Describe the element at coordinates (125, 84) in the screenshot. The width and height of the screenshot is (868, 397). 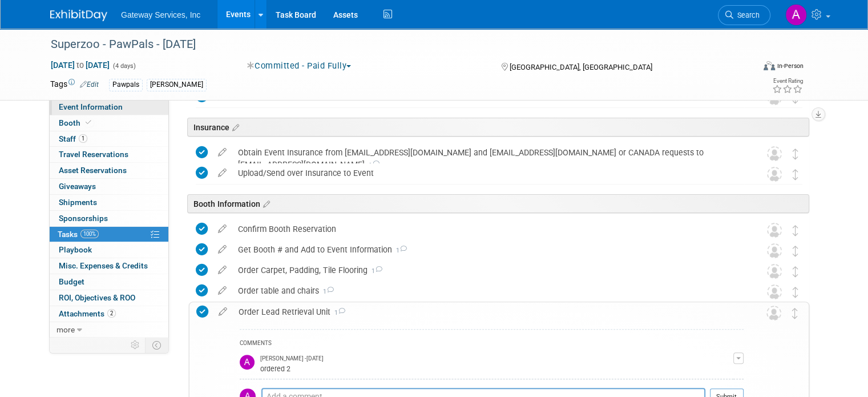
I see `div: Pawpals` at that location.